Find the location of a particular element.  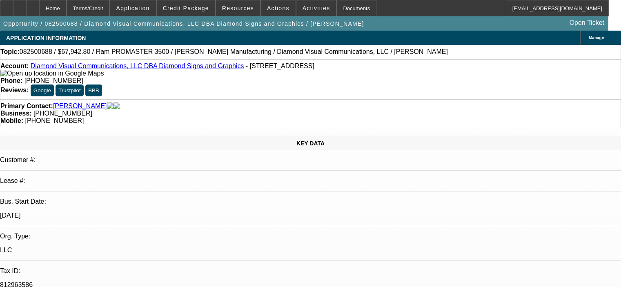

a: Diamond Visual Communications, LLC DBA Diamond Signs and Graphics is located at coordinates (137, 66).